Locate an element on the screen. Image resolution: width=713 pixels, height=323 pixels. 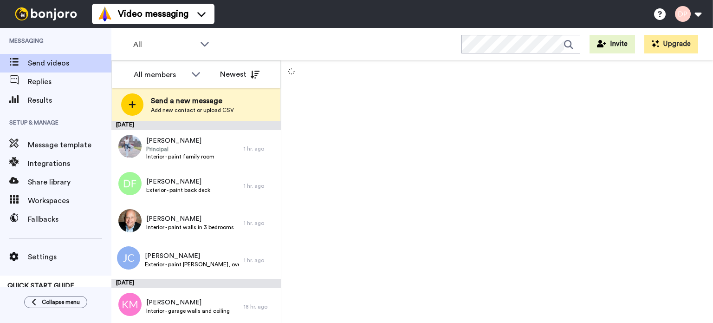
img: 98bb060d-4b55-4bd1-aa18-f7526a177d76.jpg is located at coordinates (130, 146).